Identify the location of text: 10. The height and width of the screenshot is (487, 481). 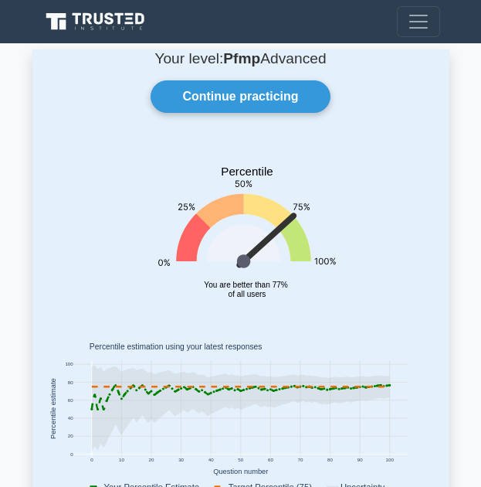
(121, 460).